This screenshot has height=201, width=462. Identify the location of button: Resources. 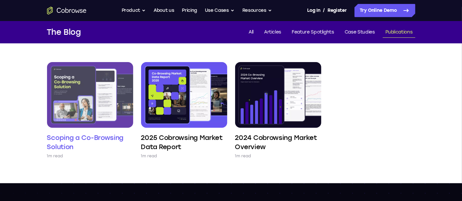
(257, 11).